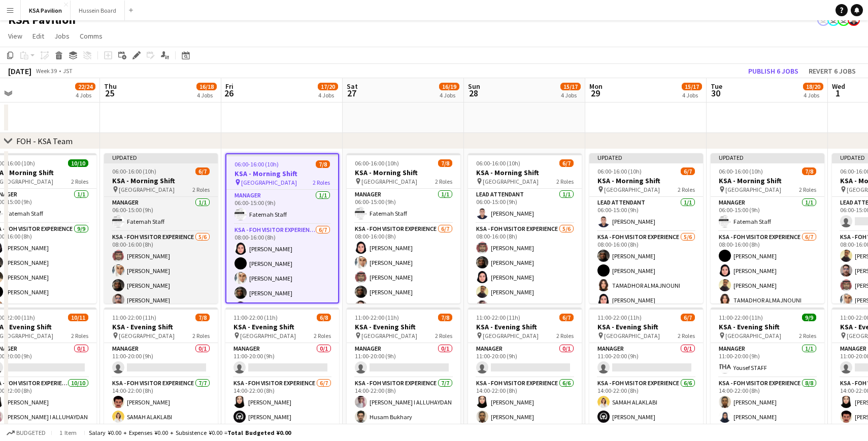  What do you see at coordinates (91, 36) in the screenshot?
I see `a: Comms` at bounding box center [91, 36].